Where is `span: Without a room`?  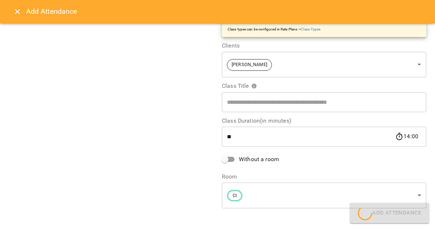 span: Without a room is located at coordinates (259, 159).